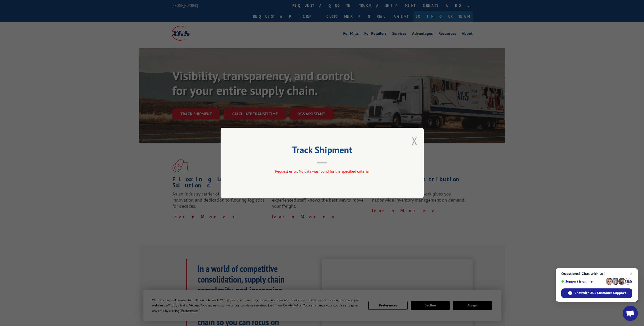  What do you see at coordinates (597, 293) in the screenshot?
I see `div: Chat with XGS Customer Support` at bounding box center [597, 293].